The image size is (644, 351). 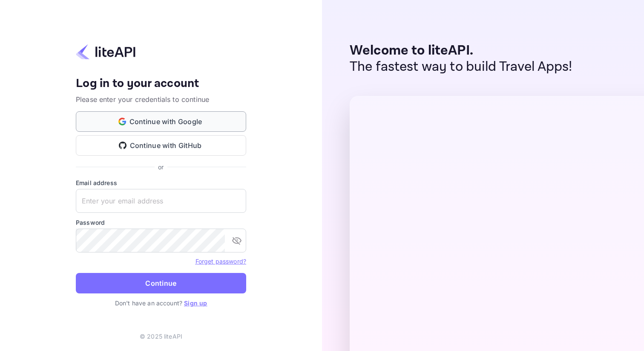 I want to click on h4: Log in to your account, so click(x=161, y=83).